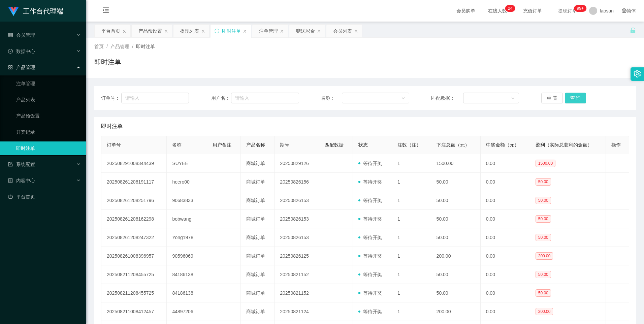 The height and width of the screenshot is (324, 644). I want to click on td: 20250826156, so click(297, 182).